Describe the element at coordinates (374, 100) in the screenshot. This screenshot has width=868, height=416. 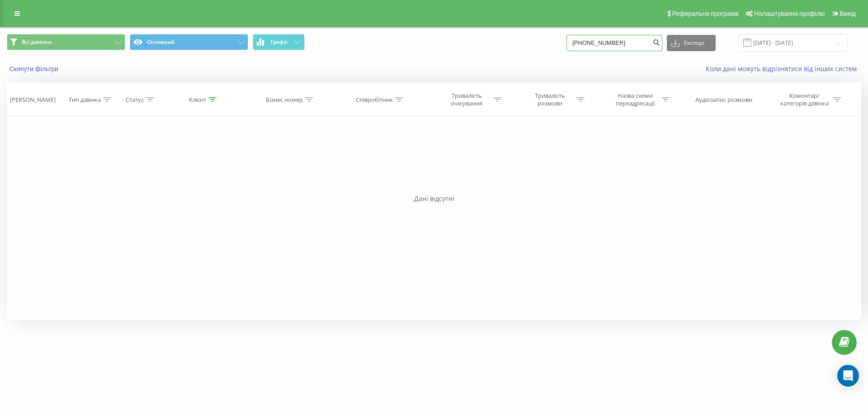
I see `div: Співробітник` at that location.